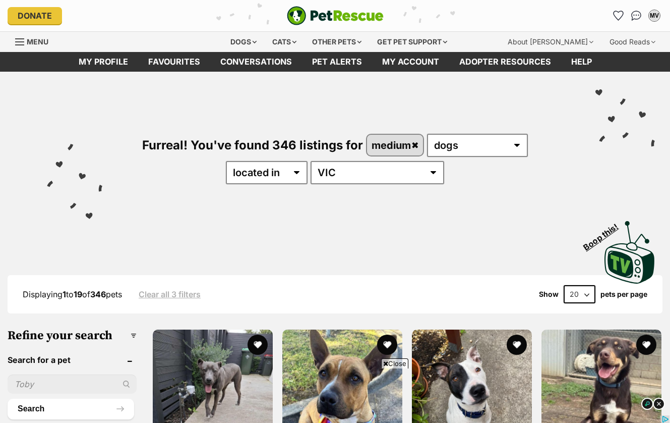 The width and height of the screenshot is (670, 423). What do you see at coordinates (605, 233) in the screenshot?
I see `span: Boop this!` at bounding box center [605, 233].